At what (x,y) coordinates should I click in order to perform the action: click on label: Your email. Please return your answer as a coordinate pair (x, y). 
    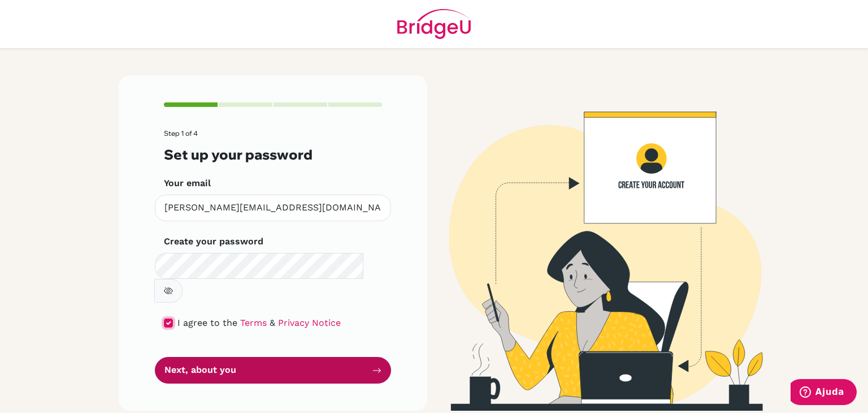
    Looking at the image, I should click on (187, 183).